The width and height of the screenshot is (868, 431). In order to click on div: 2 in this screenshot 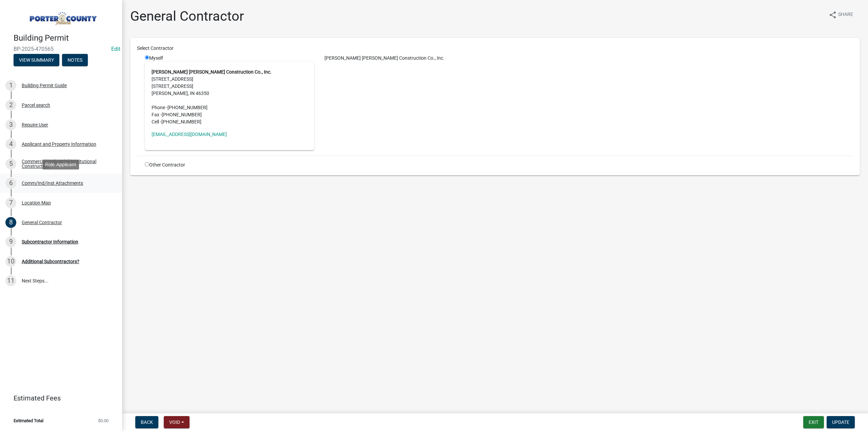, I will do `click(11, 105)`.